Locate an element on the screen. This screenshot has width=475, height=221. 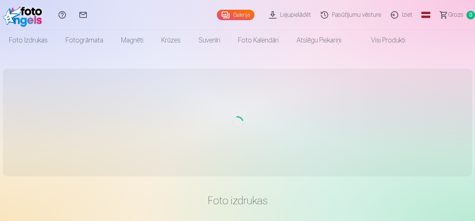
a: Foto kalendāri is located at coordinates (258, 40).